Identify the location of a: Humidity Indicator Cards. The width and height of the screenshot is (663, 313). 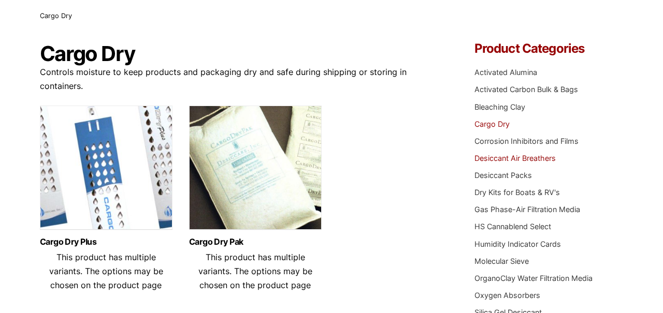
(517, 244).